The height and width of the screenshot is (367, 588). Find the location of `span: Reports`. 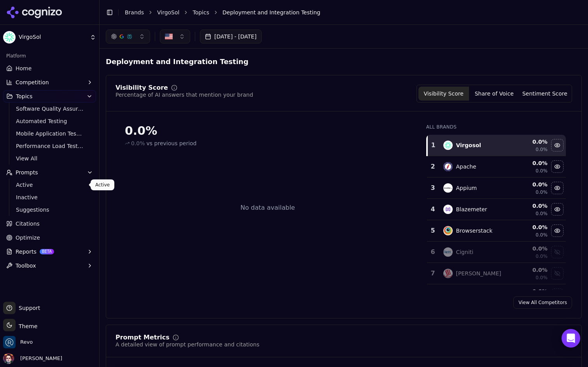

span: Reports is located at coordinates (26, 251).